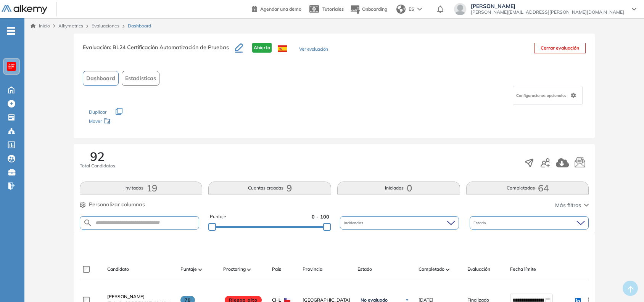  Describe the element at coordinates (262, 48) in the screenshot. I see `span: Abierta` at that location.